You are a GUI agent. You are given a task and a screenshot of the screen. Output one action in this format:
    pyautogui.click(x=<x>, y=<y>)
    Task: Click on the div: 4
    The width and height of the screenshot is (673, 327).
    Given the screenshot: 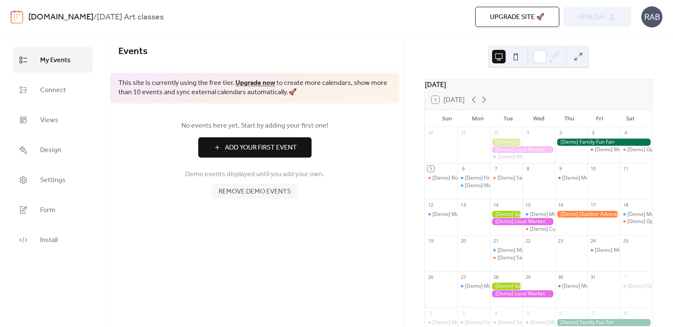 What is the action you would take?
    pyautogui.click(x=495, y=313)
    